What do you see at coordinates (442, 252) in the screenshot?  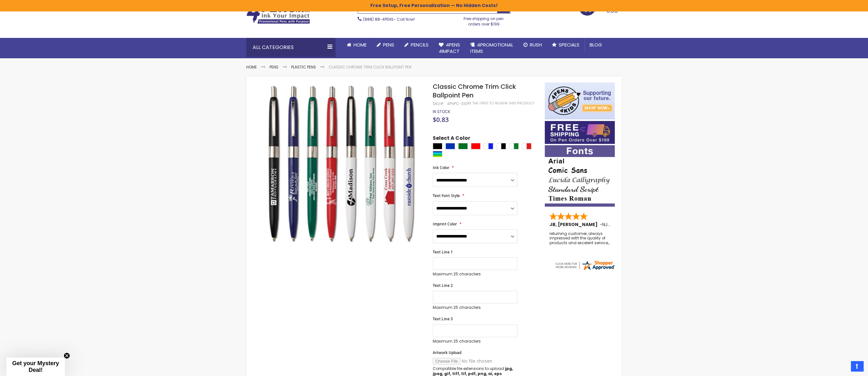 I see `span: Text Line 1` at bounding box center [442, 252].